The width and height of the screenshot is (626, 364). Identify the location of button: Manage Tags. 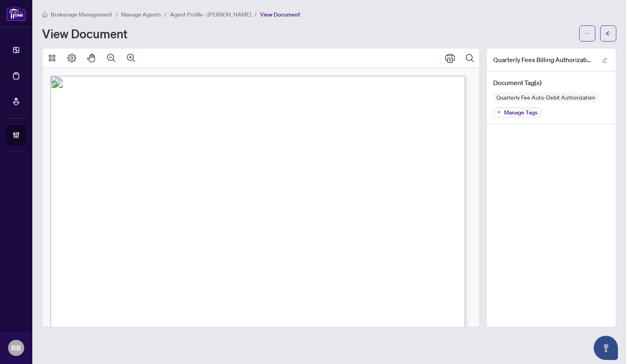
(517, 113).